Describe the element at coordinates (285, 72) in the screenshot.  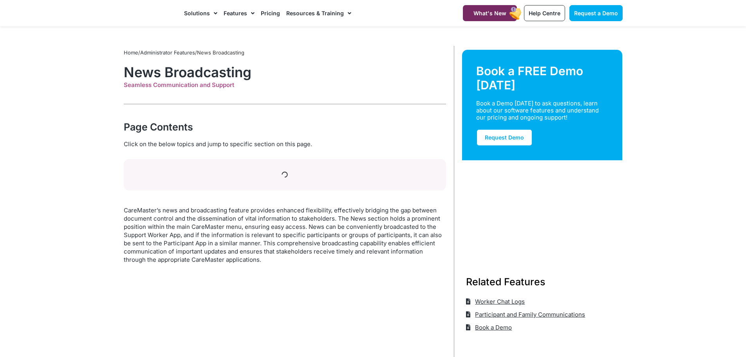
I see `h1: News Broadcasting` at that location.